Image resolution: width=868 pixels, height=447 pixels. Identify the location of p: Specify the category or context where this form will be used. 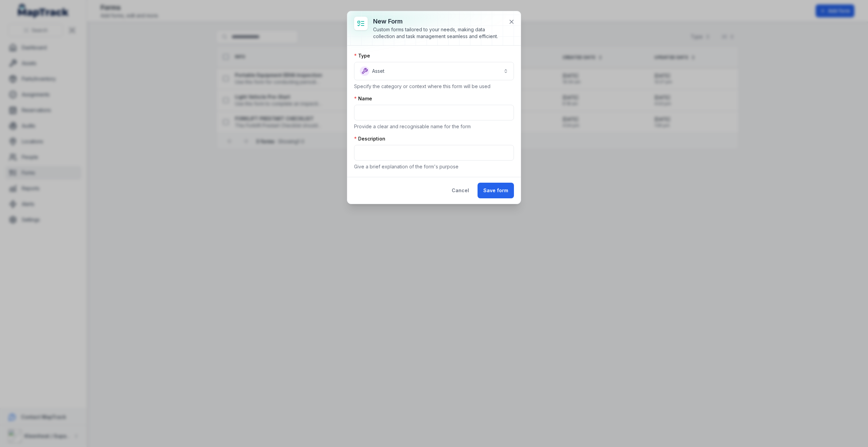
(434, 87).